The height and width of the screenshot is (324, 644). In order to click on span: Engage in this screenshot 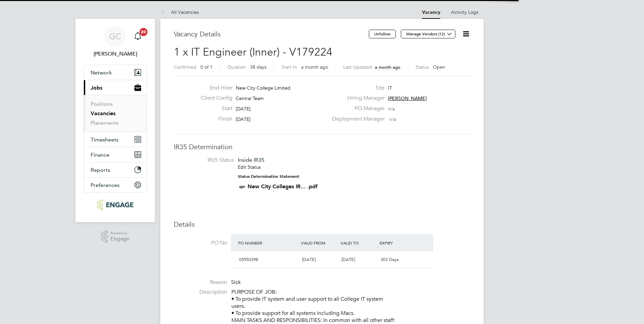, I will do `click(119, 239)`.